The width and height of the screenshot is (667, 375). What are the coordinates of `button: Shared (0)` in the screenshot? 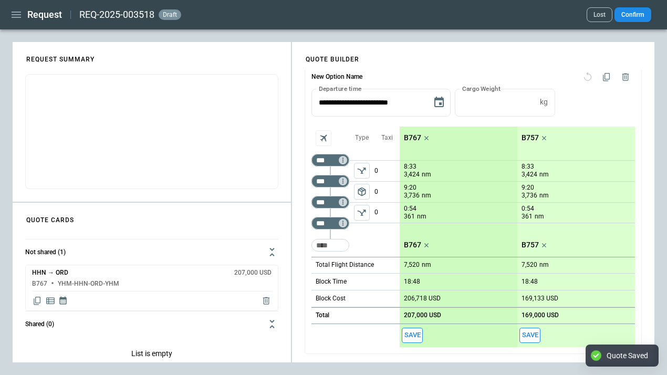 It's located at (152, 324).